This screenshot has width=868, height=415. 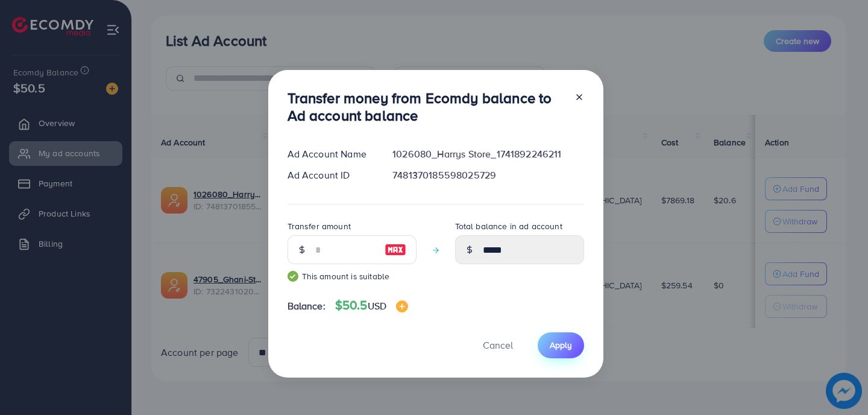 What do you see at coordinates (560, 345) in the screenshot?
I see `span: Apply` at bounding box center [560, 345].